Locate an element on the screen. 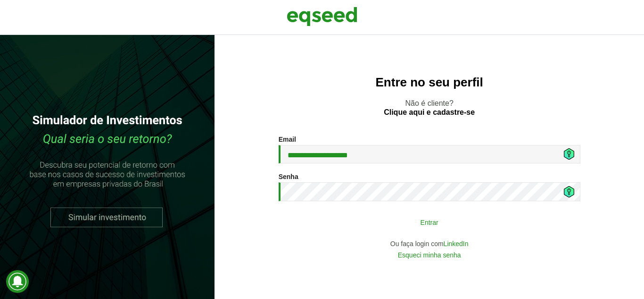  button: Entrar is located at coordinates (430, 222).